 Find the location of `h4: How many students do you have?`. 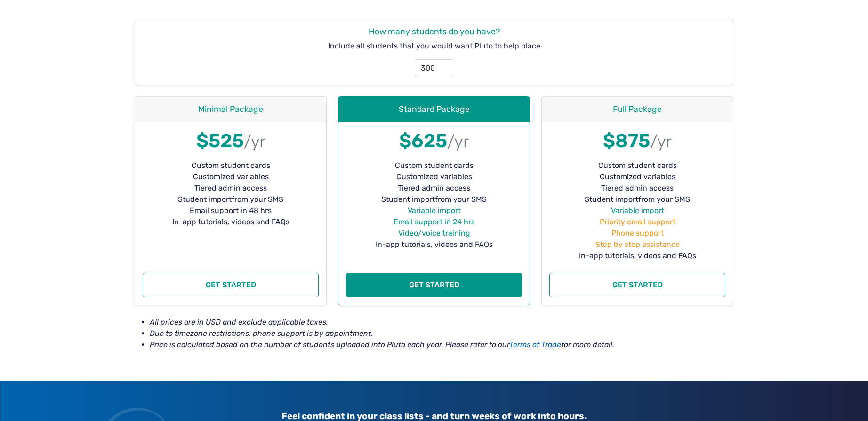

h4: How many students do you have? is located at coordinates (434, 31).